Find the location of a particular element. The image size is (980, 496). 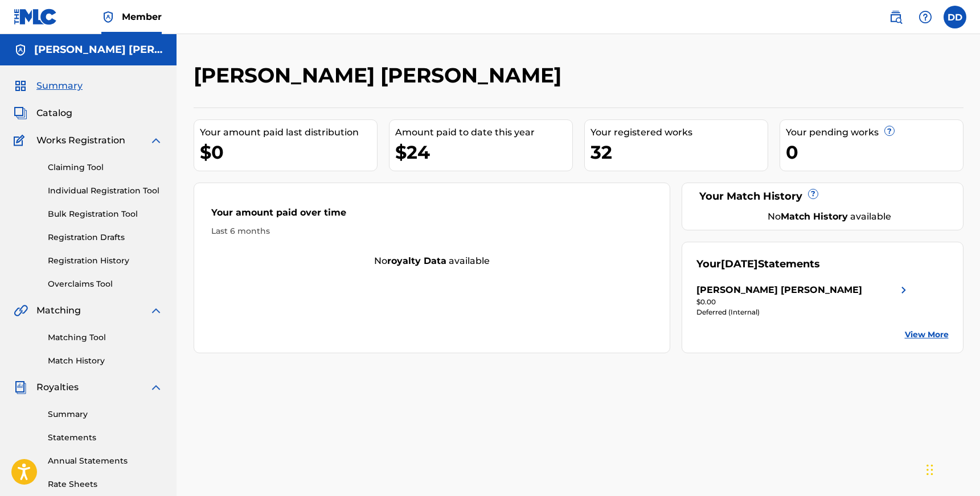

a: Annual Statements is located at coordinates (106, 461).